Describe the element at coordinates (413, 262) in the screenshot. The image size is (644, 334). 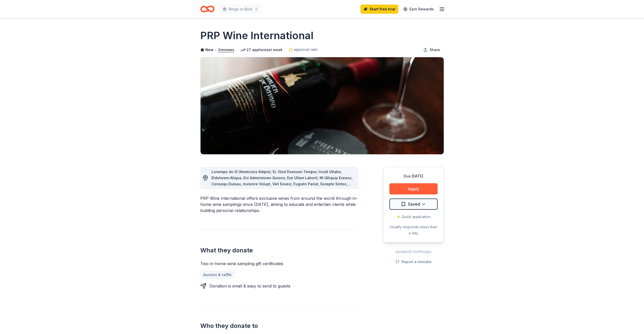
I see `button: Report a mistake` at that location.